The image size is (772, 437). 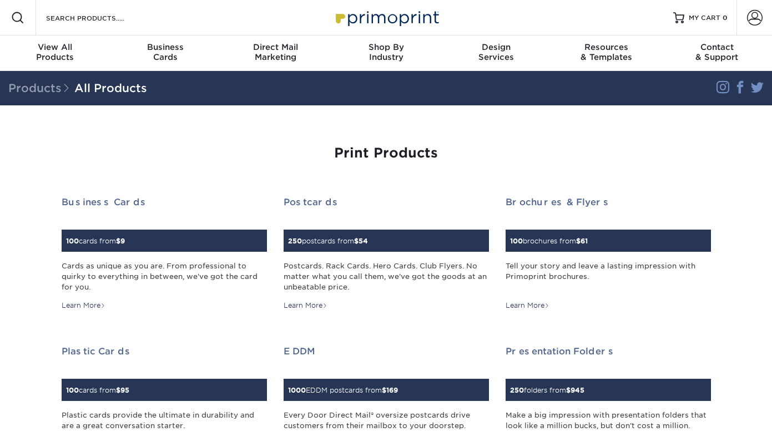 What do you see at coordinates (608, 277) in the screenshot?
I see `div: Tell your story and leave a lasting impression with Primoprint brochures.` at bounding box center [608, 277].